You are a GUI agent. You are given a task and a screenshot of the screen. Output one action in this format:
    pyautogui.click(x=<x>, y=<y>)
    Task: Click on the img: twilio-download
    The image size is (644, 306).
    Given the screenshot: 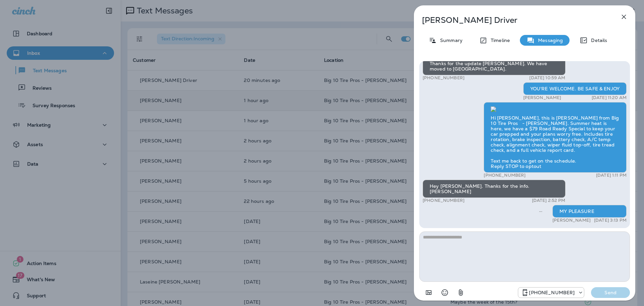 What is the action you would take?
    pyautogui.click(x=493, y=109)
    